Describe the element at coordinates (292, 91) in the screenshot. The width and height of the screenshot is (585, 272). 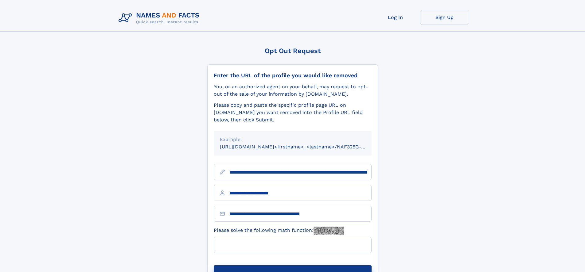
I see `div: You, or an authorized agent on your behalf, may request to opt-out of the sale of your informatio...` at that location.